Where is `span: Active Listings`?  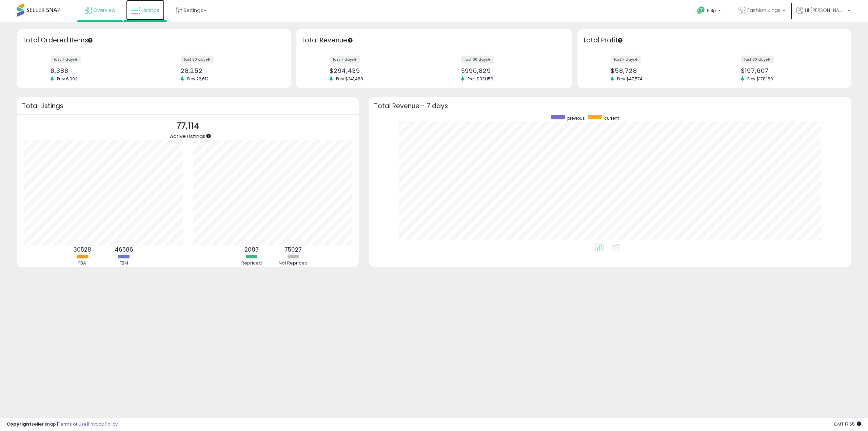 span: Active Listings is located at coordinates (188, 136).